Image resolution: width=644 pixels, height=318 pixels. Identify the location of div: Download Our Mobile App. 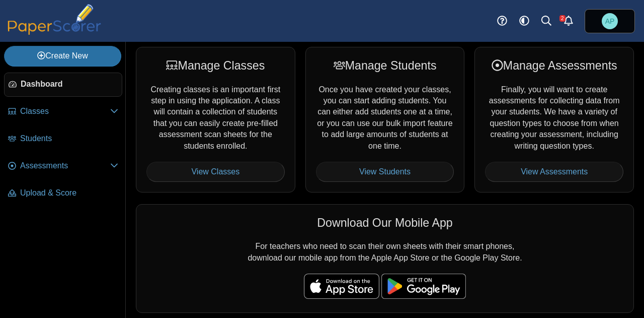
(385, 223).